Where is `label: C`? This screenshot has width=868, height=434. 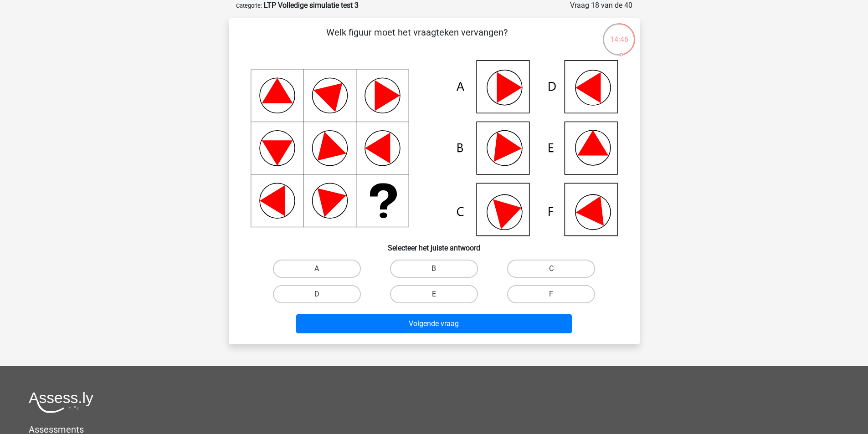
label: C is located at coordinates (551, 269).